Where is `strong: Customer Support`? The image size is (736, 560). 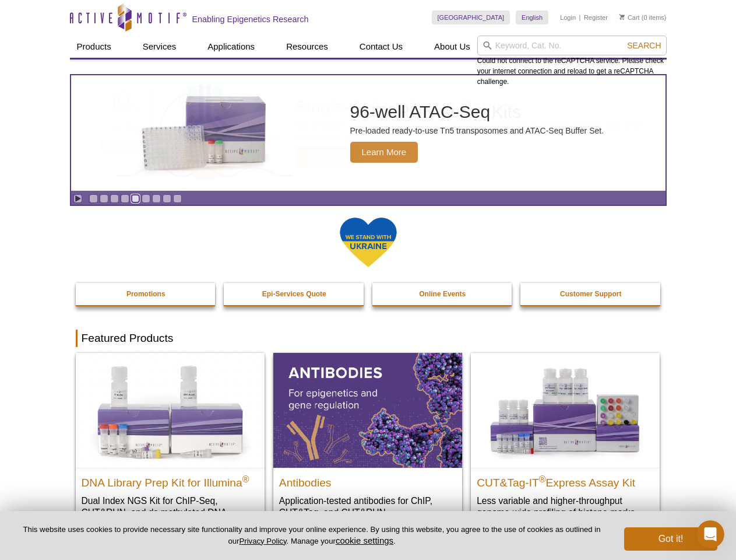 strong: Customer Support is located at coordinates (590, 294).